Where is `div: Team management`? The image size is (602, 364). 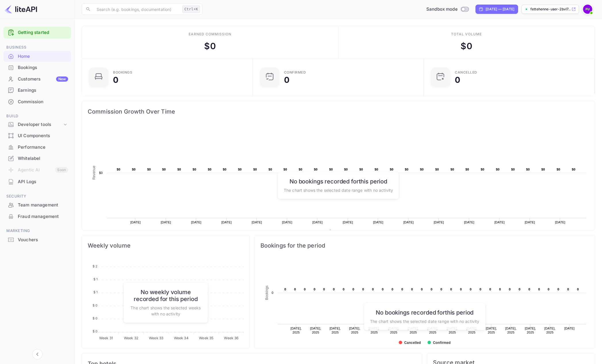
div: Team management is located at coordinates (43, 205).